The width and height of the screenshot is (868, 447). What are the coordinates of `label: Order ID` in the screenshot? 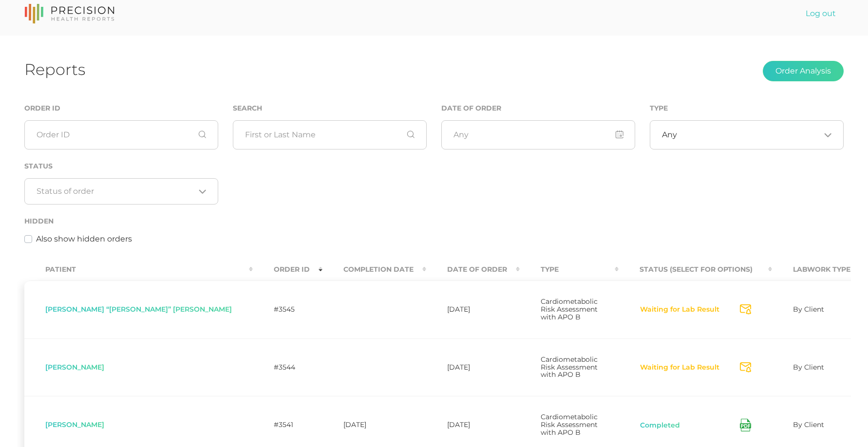 It's located at (42, 108).